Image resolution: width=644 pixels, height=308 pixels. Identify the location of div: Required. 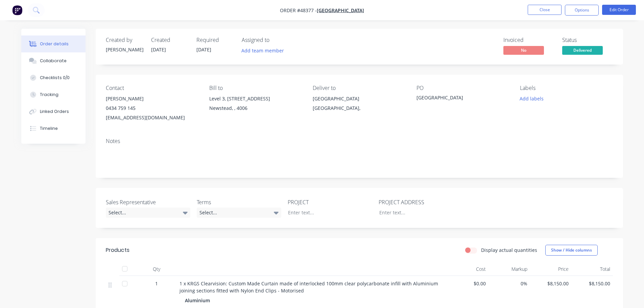
(215, 40).